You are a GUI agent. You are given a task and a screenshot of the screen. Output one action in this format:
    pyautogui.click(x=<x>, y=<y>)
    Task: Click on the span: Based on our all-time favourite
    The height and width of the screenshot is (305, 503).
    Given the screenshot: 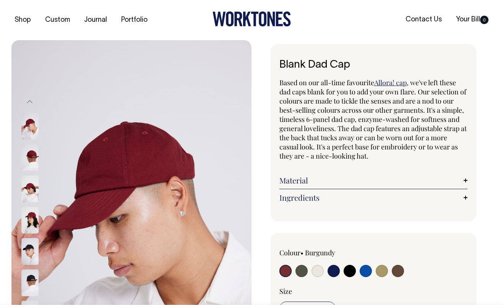 What is the action you would take?
    pyautogui.click(x=327, y=83)
    